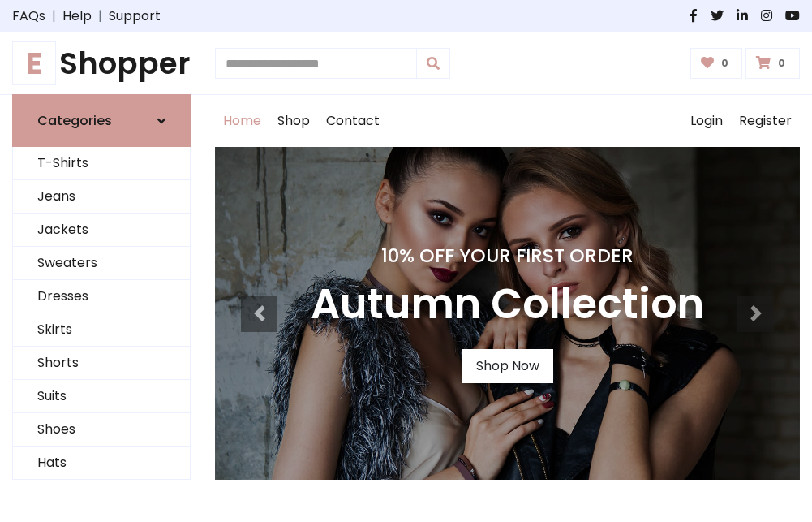  I want to click on a: Suits, so click(101, 396).